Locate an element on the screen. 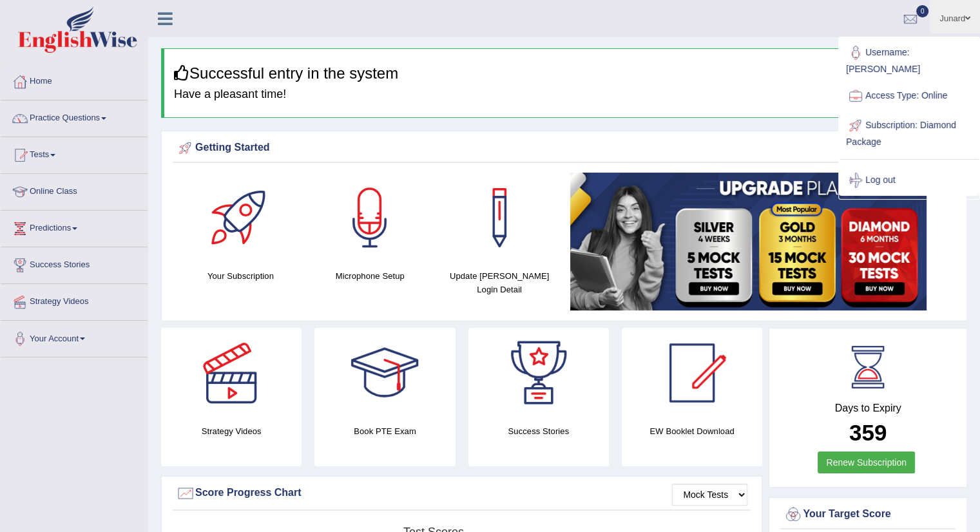  h4: Microphone Setup is located at coordinates (370, 276).